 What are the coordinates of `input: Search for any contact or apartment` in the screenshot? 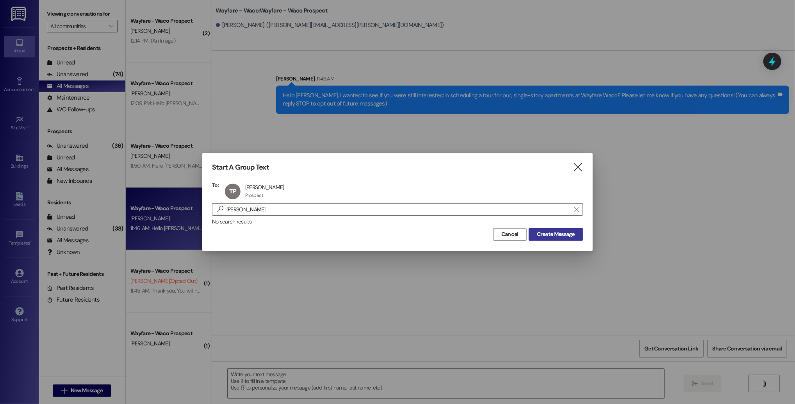 It's located at (398, 209).